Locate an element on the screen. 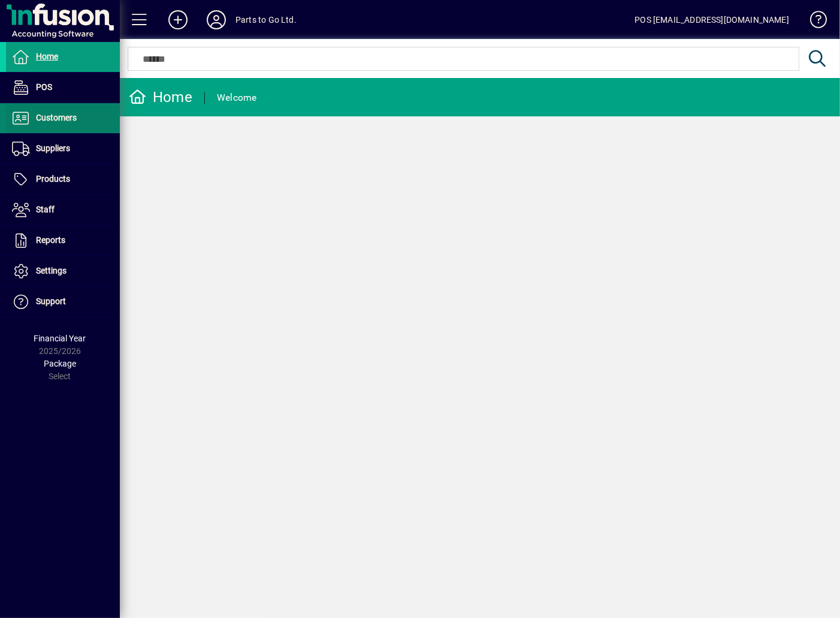 This screenshot has width=840, height=618. a: Staff is located at coordinates (63, 210).